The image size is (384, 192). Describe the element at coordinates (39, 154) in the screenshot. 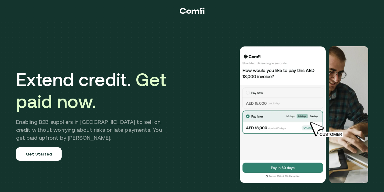

I see `a: Get Started` at that location.